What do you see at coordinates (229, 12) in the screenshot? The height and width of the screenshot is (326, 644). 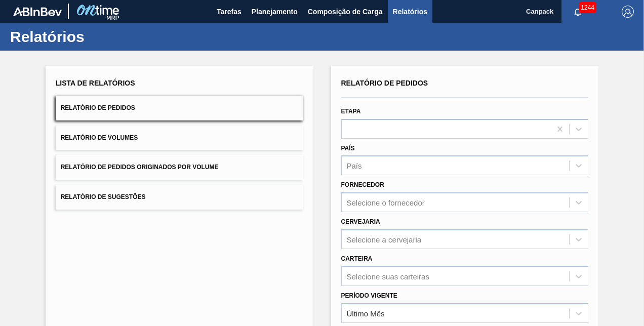 I see `span: Tarefas` at bounding box center [229, 12].